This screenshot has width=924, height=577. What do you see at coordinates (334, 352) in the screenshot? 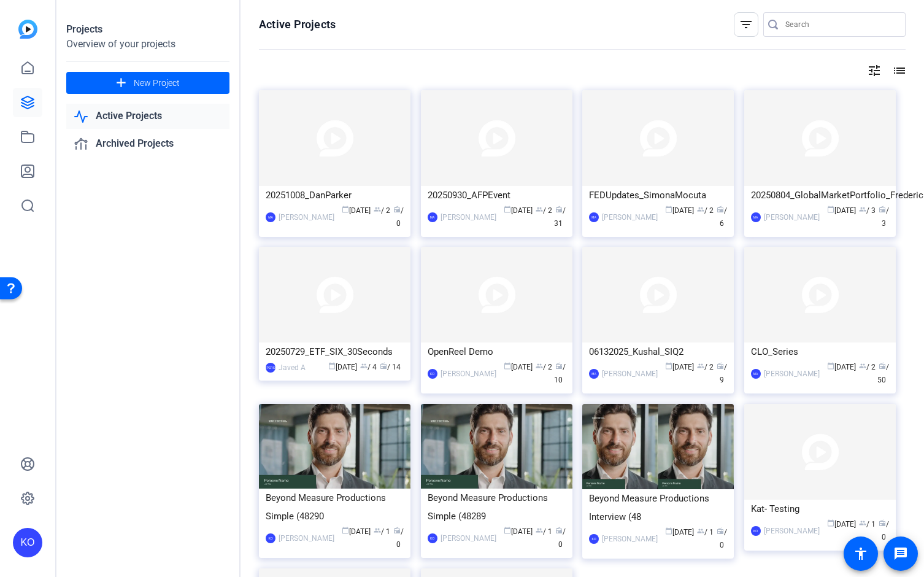
I see `div: 20250729_ETF_SIX_30Seconds` at bounding box center [334, 352].